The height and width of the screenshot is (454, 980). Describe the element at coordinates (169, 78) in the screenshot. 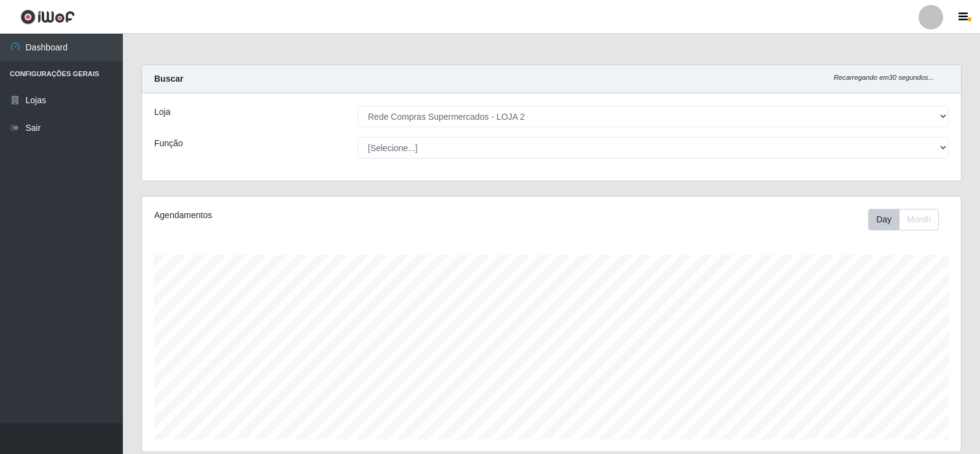

I see `strong: Buscar` at that location.